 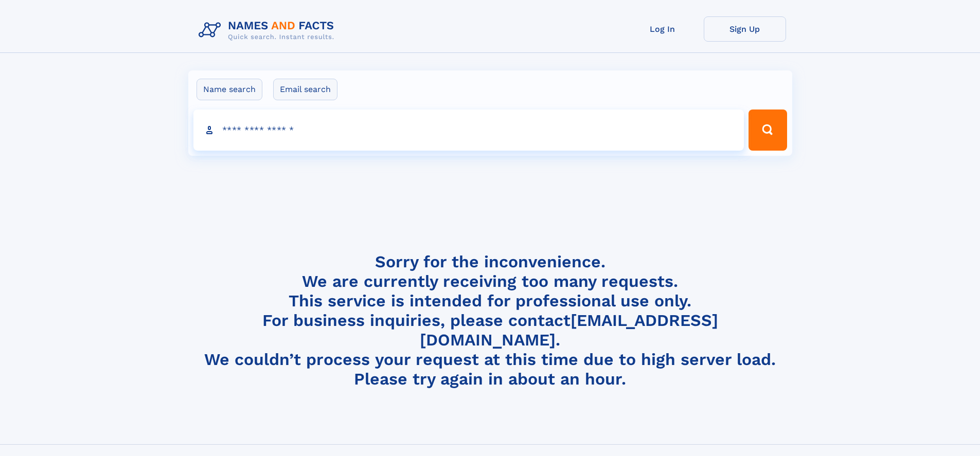 I want to click on h4: Sorry for the inconvenience. We are currently receiving too many requests. This service is intend..., so click(x=490, y=321).